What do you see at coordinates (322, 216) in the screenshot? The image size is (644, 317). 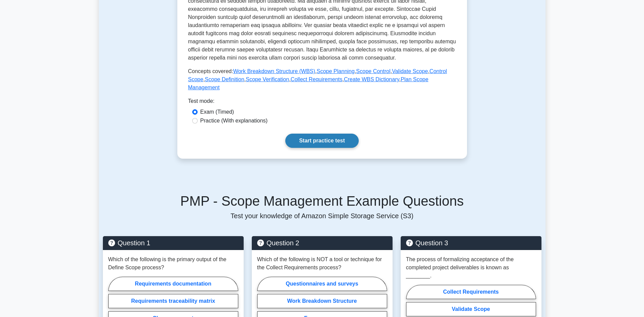 I see `p: Test your knowledge of Amazon Simple Storage Service (S3)` at bounding box center [322, 216].